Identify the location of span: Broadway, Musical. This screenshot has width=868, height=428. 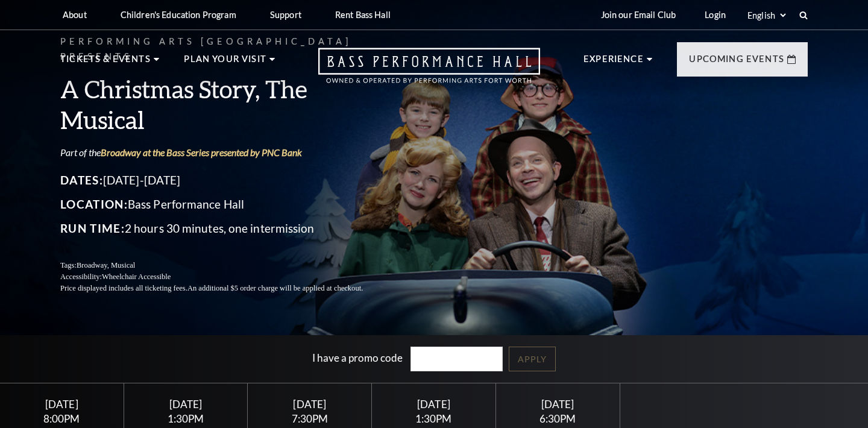
(105, 265).